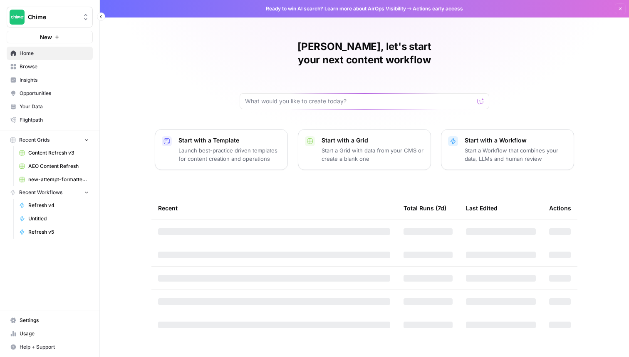  I want to click on span: Untitled, so click(59, 218).